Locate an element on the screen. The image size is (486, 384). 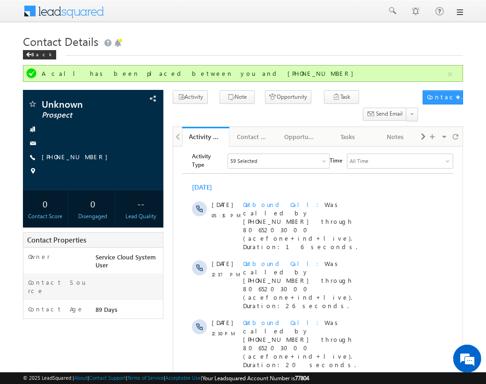
a: Opportunities is located at coordinates (300, 137).